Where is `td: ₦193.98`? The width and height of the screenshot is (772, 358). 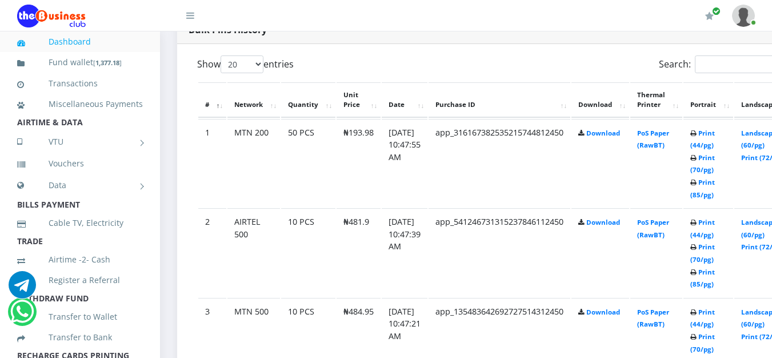
td: ₦193.98 is located at coordinates (358, 163).